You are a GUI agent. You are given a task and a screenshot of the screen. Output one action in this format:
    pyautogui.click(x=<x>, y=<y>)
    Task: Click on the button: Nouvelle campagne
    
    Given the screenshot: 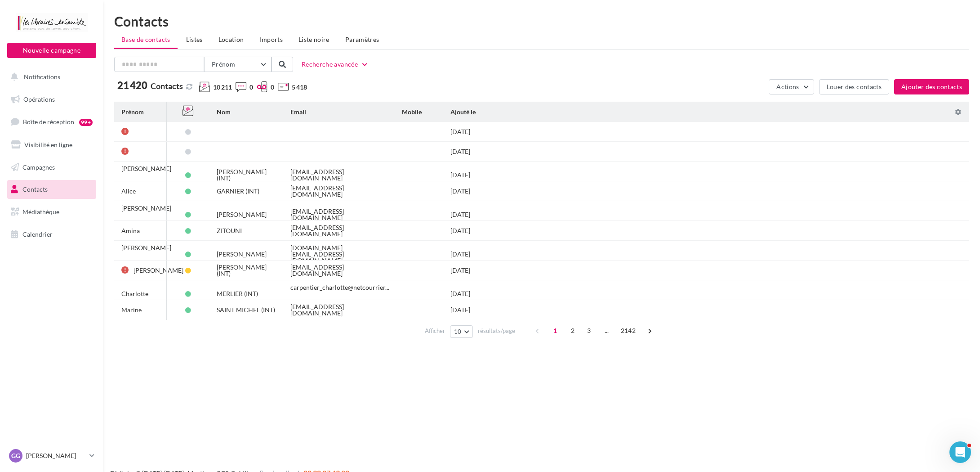 What is the action you would take?
    pyautogui.click(x=52, y=51)
    